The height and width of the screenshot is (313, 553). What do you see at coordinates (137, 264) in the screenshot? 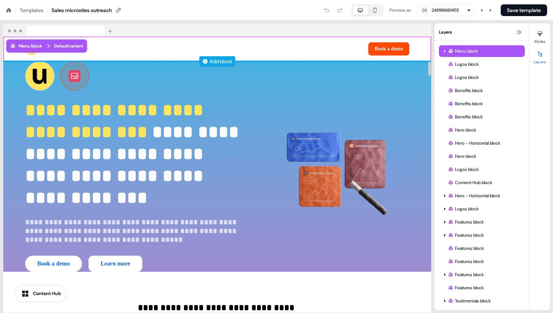
I see `div: Book a demoLearn more` at bounding box center [137, 264].